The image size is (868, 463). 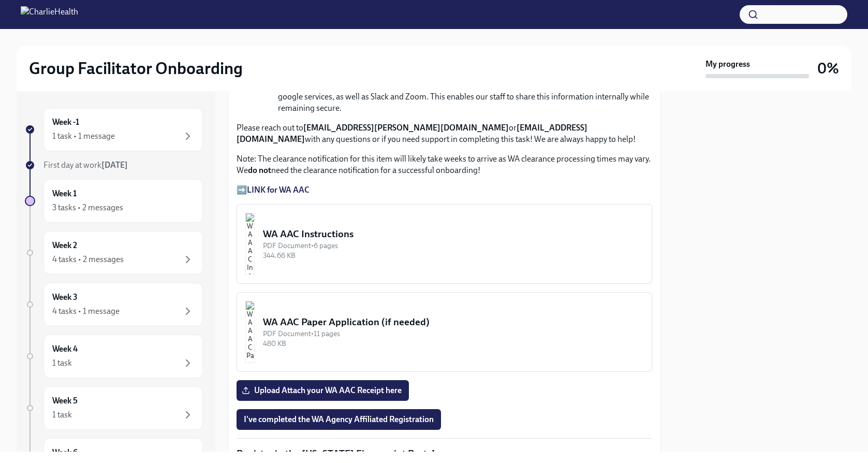 I want to click on div: PDF Document • 6 pages, so click(x=453, y=246).